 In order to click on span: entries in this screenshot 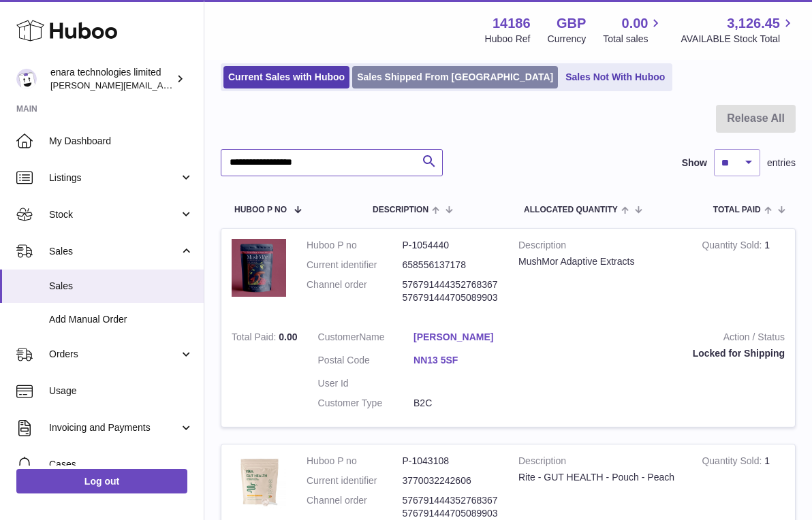, I will do `click(781, 163)`.